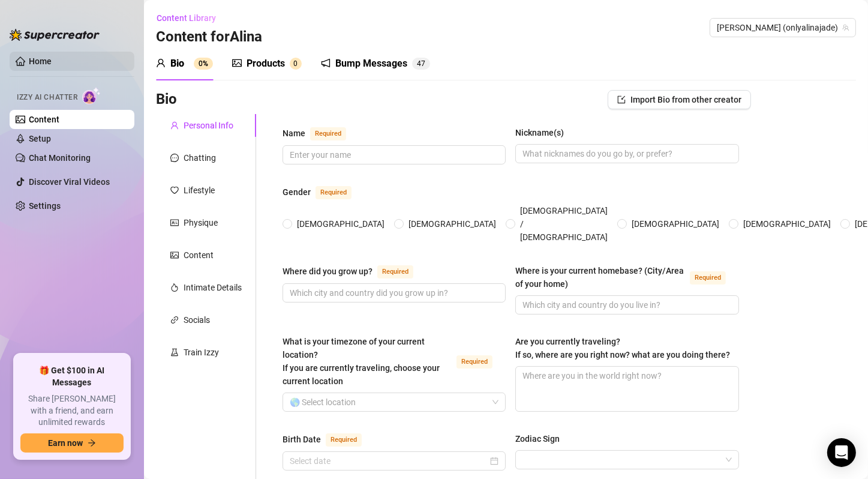  Describe the element at coordinates (544, 133) in the screenshot. I see `label: Nickname(s)` at that location.